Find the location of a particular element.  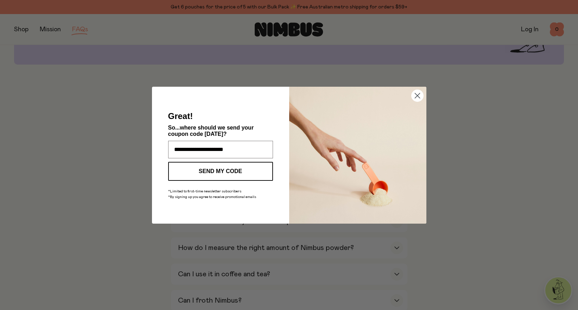

button: Close dialog is located at coordinates (417, 96).